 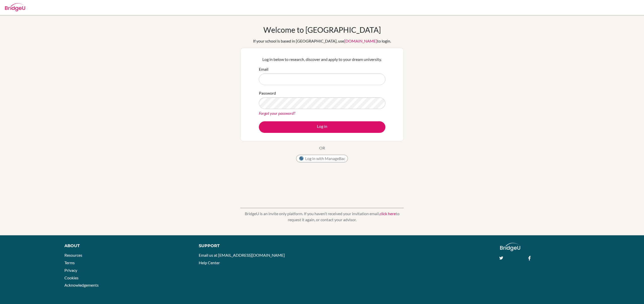 I want to click on label: Email, so click(x=263, y=69).